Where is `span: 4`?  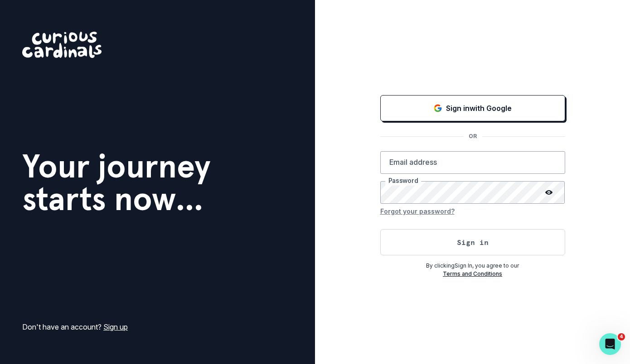 span: 4 is located at coordinates (621, 337).